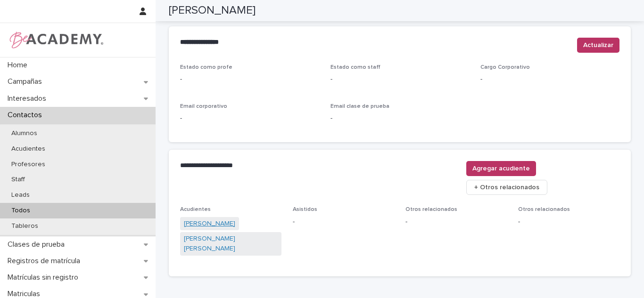 The width and height of the screenshot is (644, 298). I want to click on span: Acudientes, so click(195, 210).